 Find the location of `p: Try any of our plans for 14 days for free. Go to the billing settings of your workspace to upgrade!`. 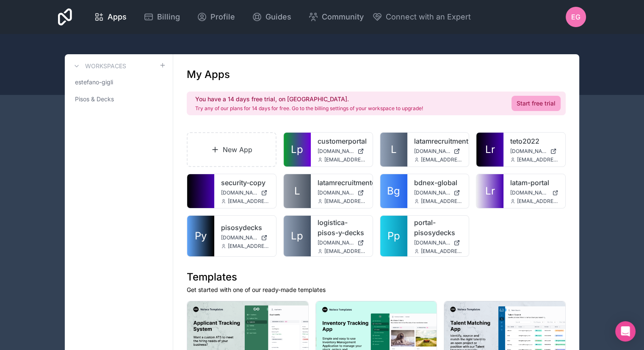

p: Try any of our plans for 14 days for free. Go to the billing settings of your workspace to upgrade! is located at coordinates (309, 108).